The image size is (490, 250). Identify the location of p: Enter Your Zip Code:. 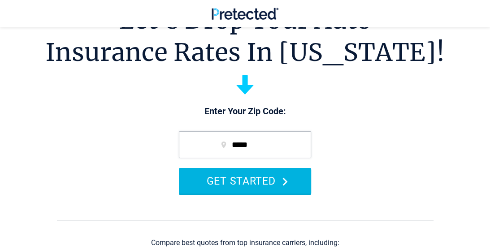
(245, 112).